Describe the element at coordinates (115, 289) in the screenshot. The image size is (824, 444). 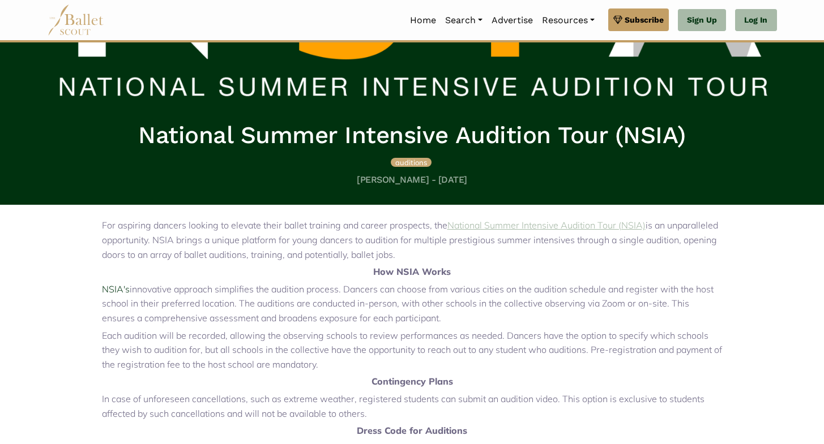
I see `a: NSIA's` at that location.